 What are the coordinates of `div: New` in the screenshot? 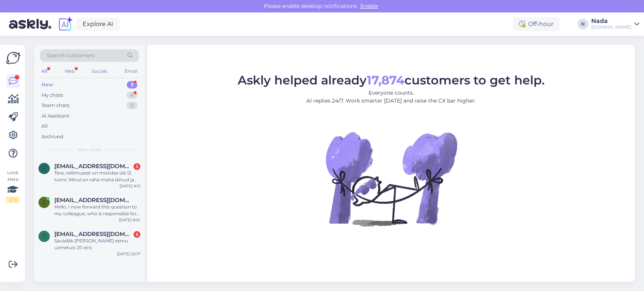 It's located at (47, 85).